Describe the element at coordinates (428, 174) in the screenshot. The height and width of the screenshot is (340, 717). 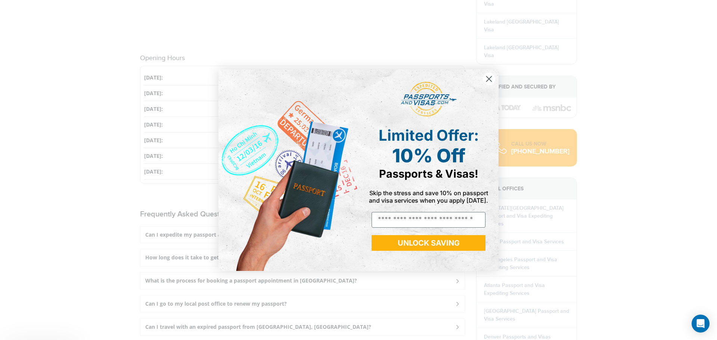
I see `span: Passports & Visas!` at that location.